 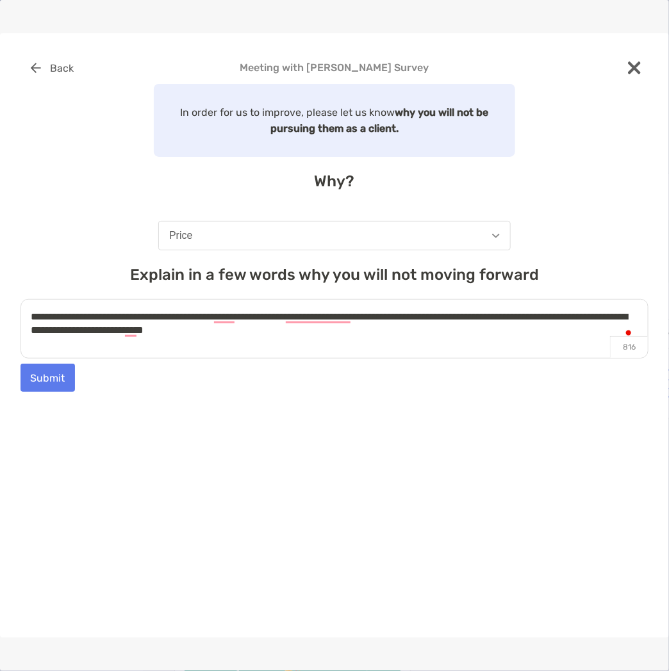 What do you see at coordinates (52, 68) in the screenshot?
I see `button: Back` at bounding box center [52, 68].